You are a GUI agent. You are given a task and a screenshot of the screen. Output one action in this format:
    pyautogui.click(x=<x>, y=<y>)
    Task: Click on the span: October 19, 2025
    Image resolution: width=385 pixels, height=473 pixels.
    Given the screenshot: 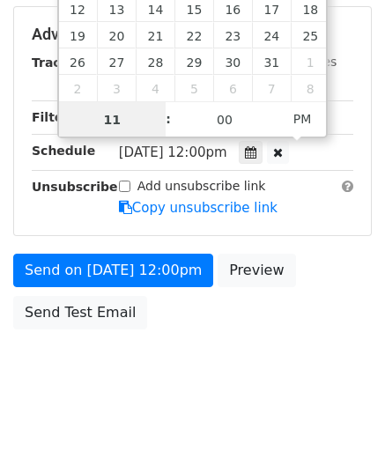 What is the action you would take?
    pyautogui.click(x=78, y=35)
    